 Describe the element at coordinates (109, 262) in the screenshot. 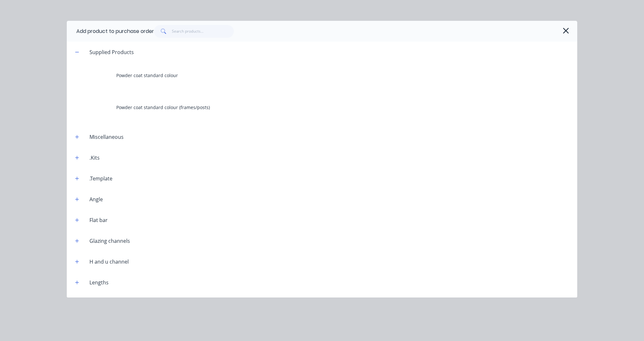

I see `div: H and u channel` at that location.